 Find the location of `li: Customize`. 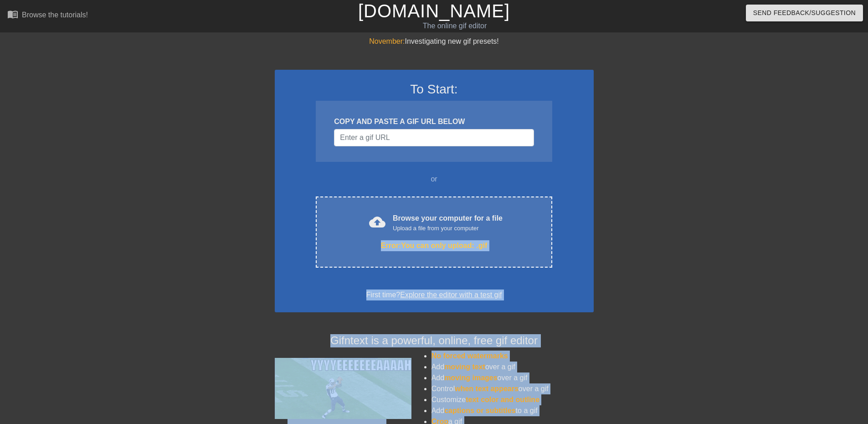

li: Customize is located at coordinates (513, 400).